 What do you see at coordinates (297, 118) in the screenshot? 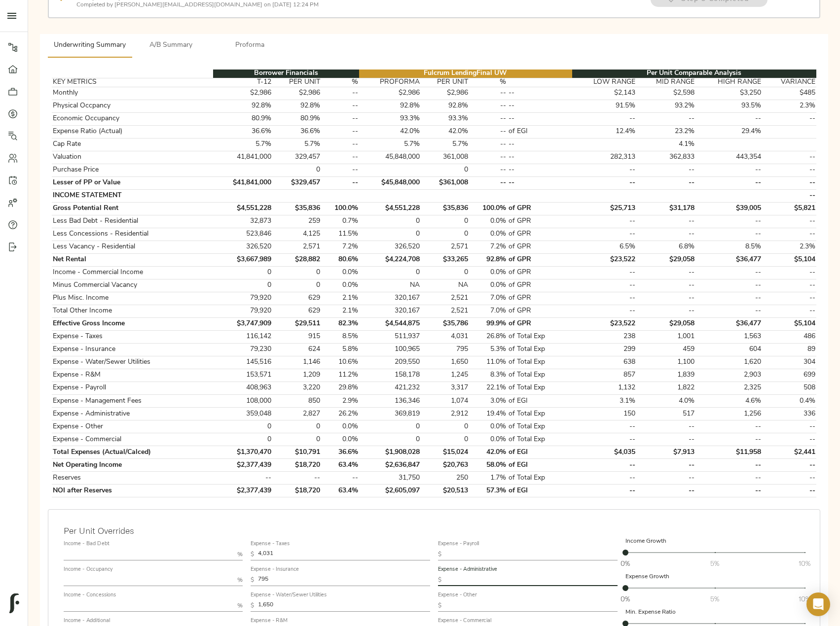
I see `td: 80.9%` at bounding box center [297, 118].